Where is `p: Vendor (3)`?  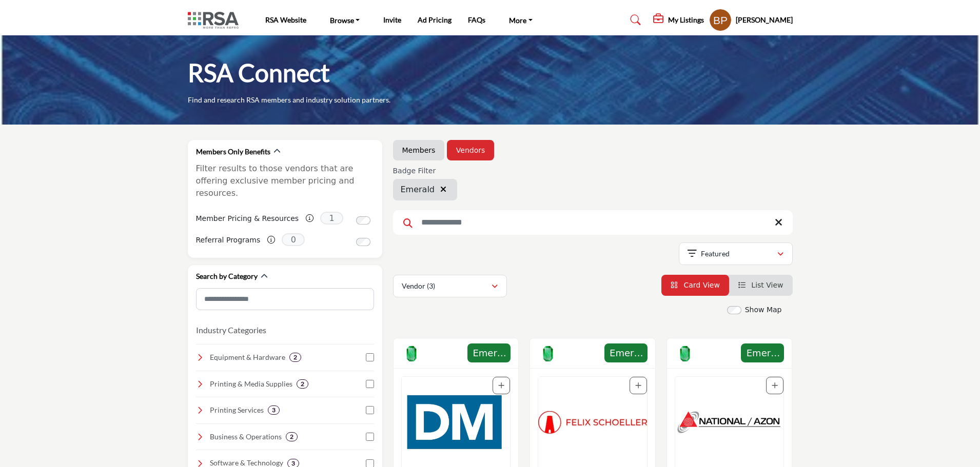 p: Vendor (3) is located at coordinates (418, 286).